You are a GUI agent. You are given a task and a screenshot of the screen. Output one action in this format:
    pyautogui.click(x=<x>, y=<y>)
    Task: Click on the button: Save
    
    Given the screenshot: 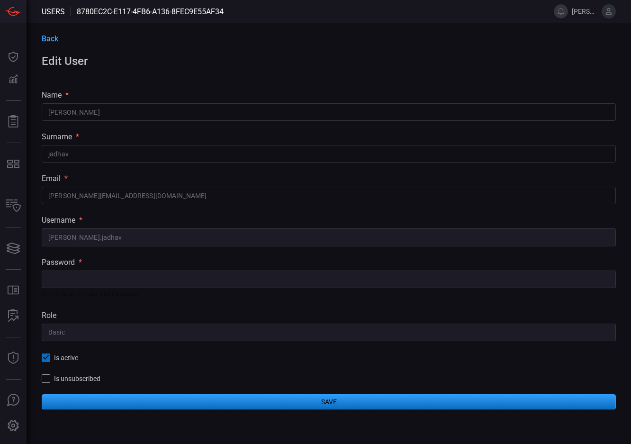 What is the action you would take?
    pyautogui.click(x=329, y=402)
    